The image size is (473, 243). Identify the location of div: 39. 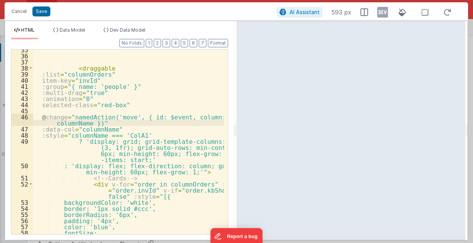
(22, 74).